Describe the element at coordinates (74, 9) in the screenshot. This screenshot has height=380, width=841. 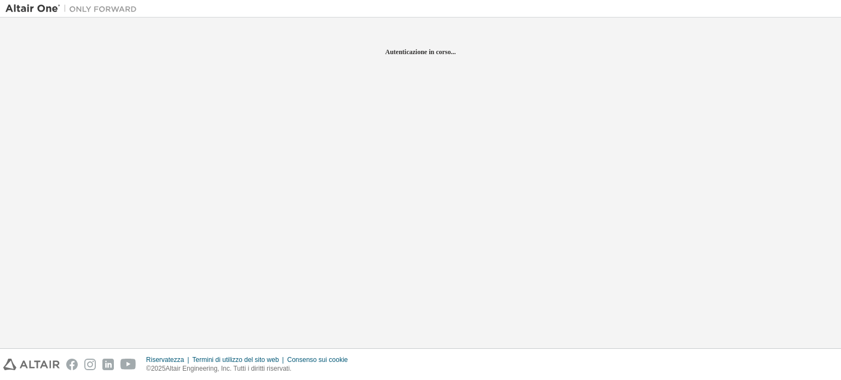
I see `img: Altair Uno` at that location.